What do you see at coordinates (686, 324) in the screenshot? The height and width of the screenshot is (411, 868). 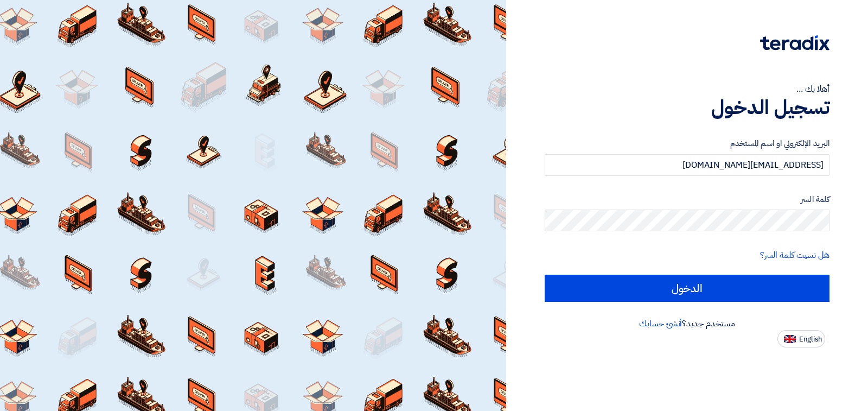 I see `div: مستخدم جديد؟` at bounding box center [686, 324].